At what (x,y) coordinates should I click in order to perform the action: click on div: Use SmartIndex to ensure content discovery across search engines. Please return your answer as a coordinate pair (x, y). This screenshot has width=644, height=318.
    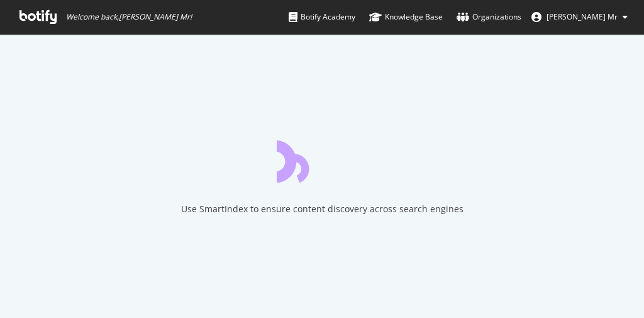
    Looking at the image, I should click on (322, 209).